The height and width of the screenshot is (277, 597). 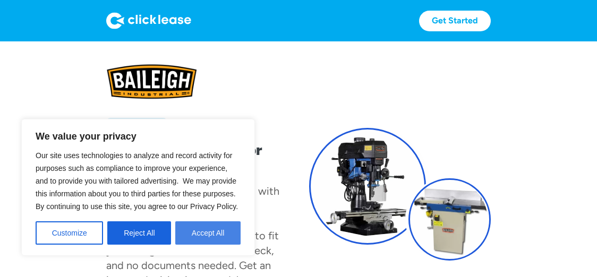 I want to click on span: Our site uses technologies to analyze and record activity for purposes such as compliance to impr..., so click(x=136, y=181).